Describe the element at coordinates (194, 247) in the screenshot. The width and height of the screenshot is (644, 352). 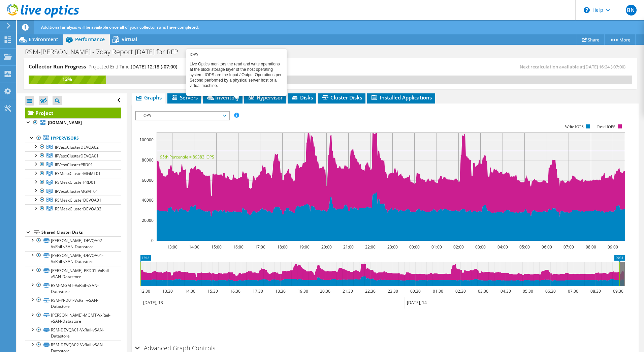
I see `text: 14:00` at that location.